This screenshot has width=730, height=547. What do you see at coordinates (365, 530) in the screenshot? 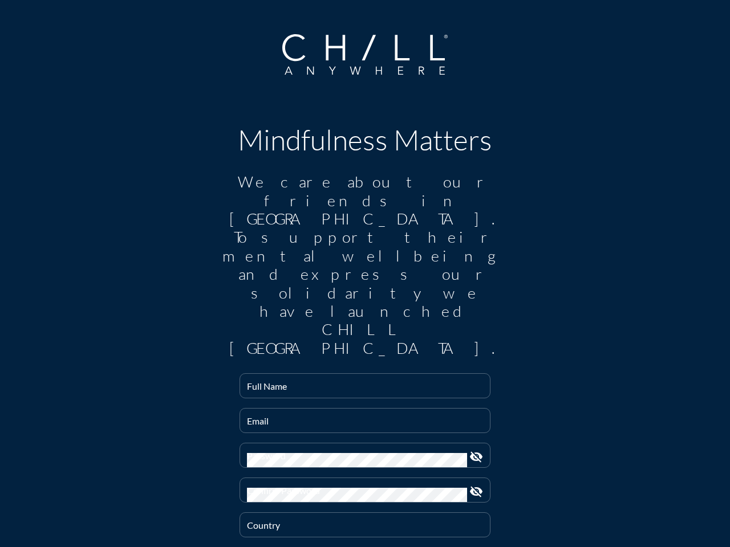
I see `input: Country` at bounding box center [365, 530].